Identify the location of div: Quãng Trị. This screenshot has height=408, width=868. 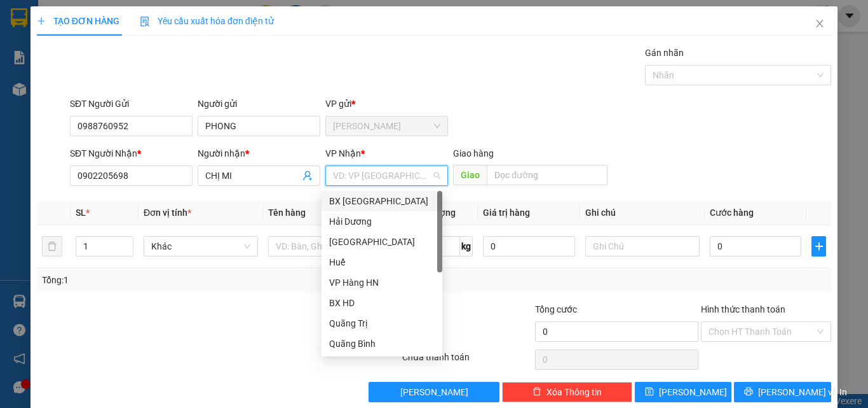
(382, 324).